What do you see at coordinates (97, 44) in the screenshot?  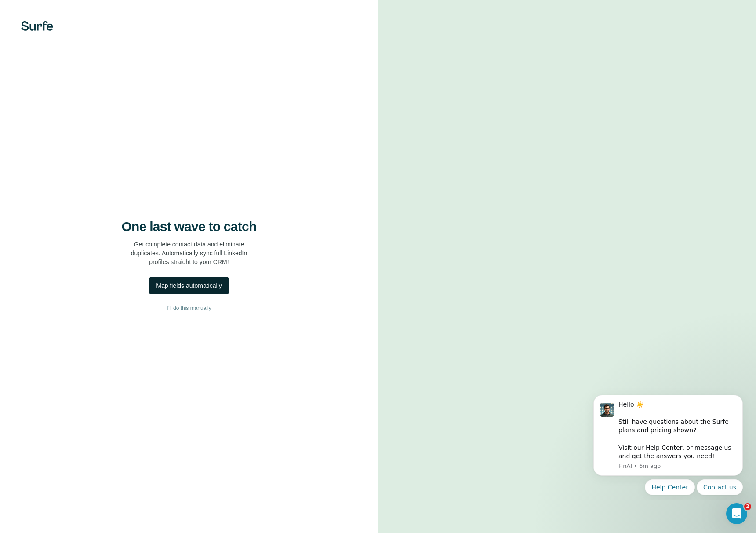 I see `div: Message content` at bounding box center [97, 44].